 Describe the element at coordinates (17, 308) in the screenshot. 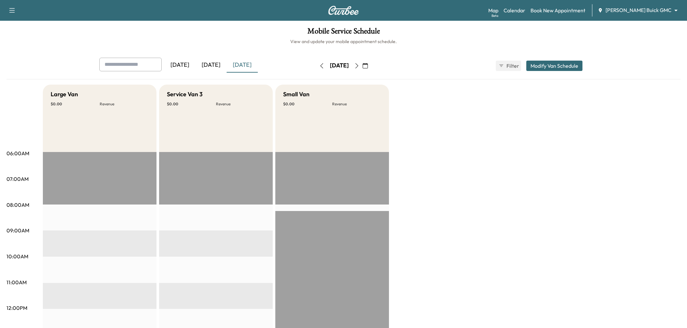

I see `p: 12:00PM` at that location.